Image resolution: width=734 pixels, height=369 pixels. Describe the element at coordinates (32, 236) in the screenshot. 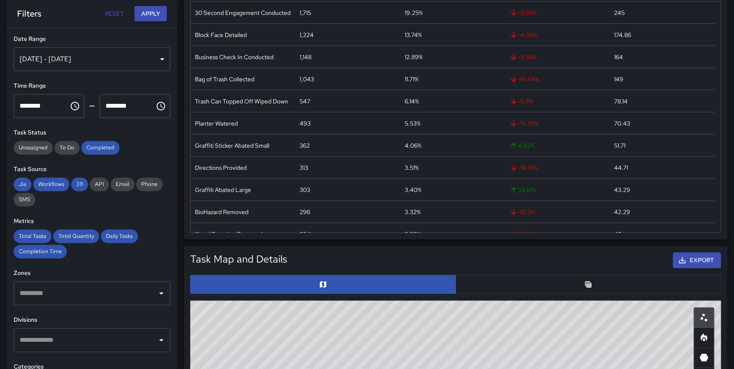

I see `div: Total Tasks` at that location.